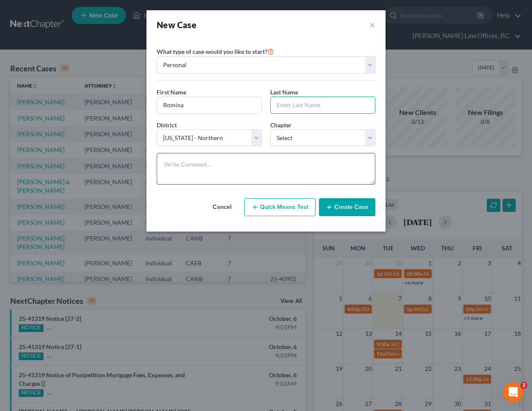 This screenshot has height=411, width=532. I want to click on span: 2, so click(524, 386).